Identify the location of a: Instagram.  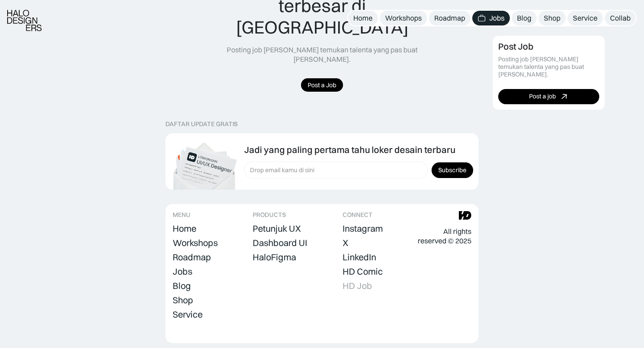
(363, 229).